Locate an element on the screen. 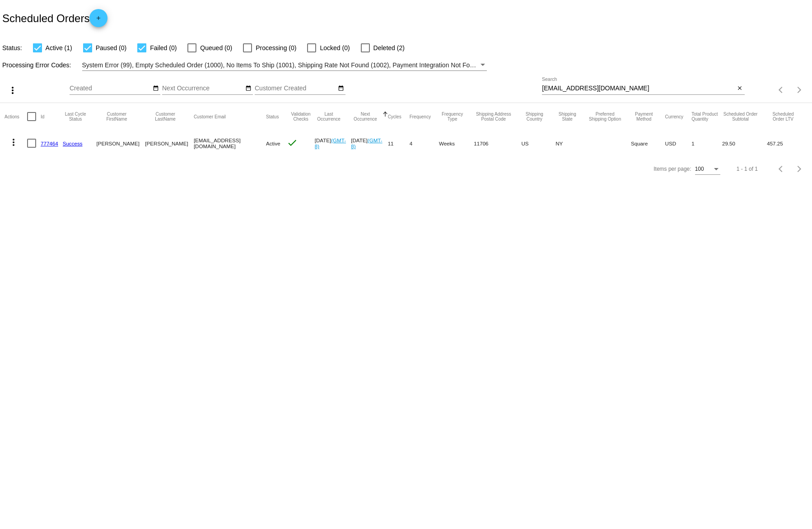 Image resolution: width=812 pixels, height=529 pixels. span: Queued (0) is located at coordinates (216, 48).